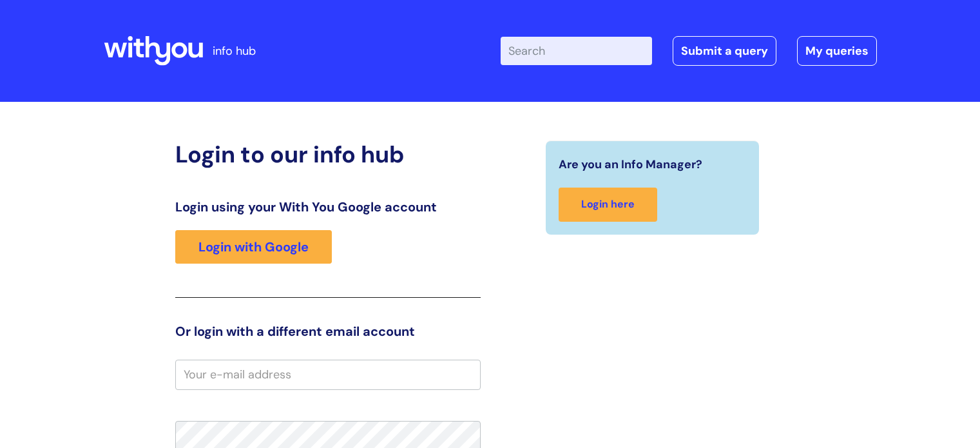  What do you see at coordinates (328, 207) in the screenshot?
I see `h3: Login using your With You Google account` at bounding box center [328, 207].